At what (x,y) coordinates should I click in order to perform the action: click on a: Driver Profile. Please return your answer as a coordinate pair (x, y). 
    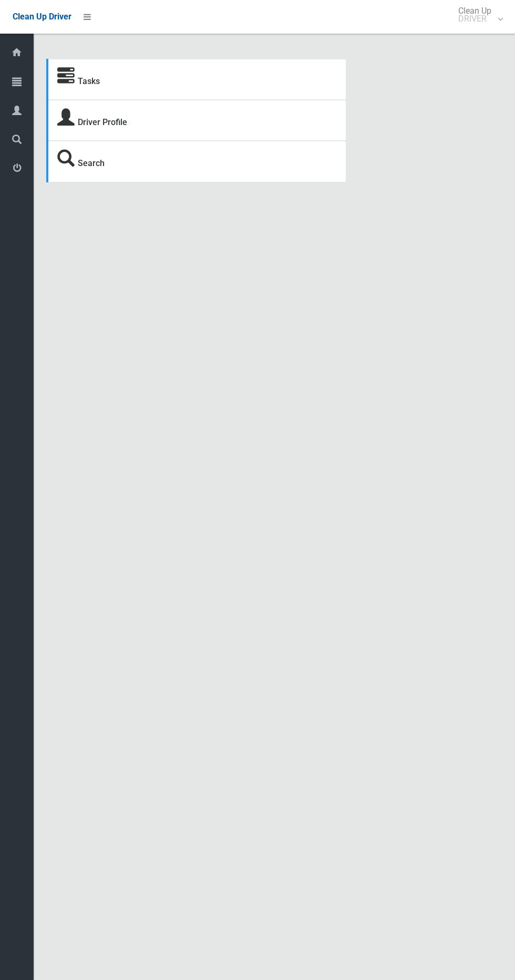
    Looking at the image, I should click on (102, 122).